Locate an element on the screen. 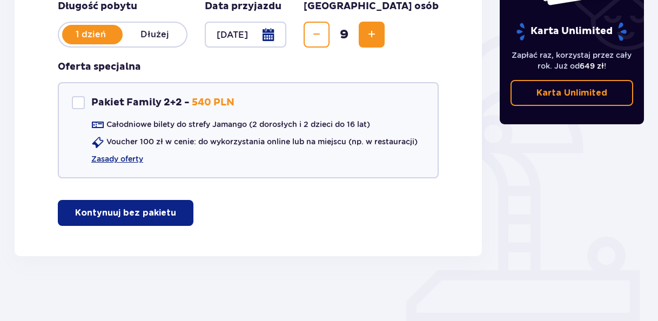 The height and width of the screenshot is (321, 658). p: Voucher 100 zł w cenie: do wykorzystania online lub na miejscu (np. w restauracji) is located at coordinates (262, 141).